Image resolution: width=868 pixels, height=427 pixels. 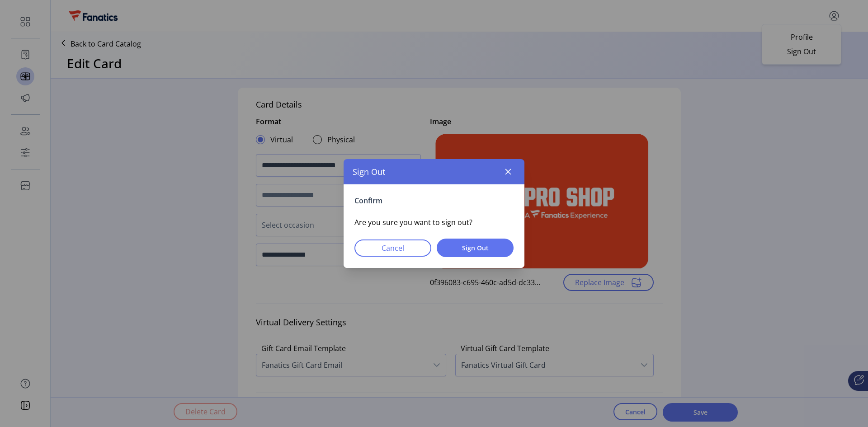 What do you see at coordinates (393, 248) in the screenshot?
I see `button: Cancel` at bounding box center [393, 248].